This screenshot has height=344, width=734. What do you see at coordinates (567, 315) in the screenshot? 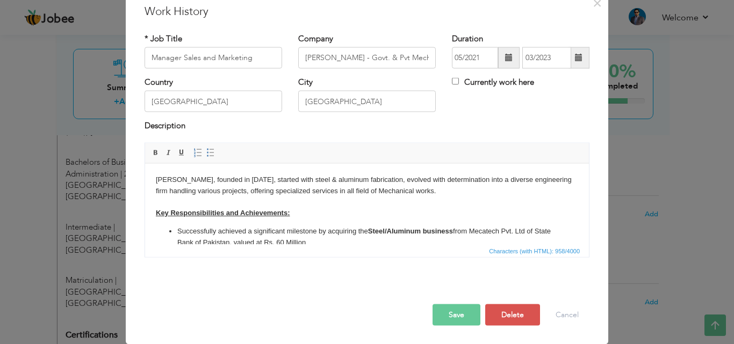
I see `button: Cancel` at bounding box center [567, 315].